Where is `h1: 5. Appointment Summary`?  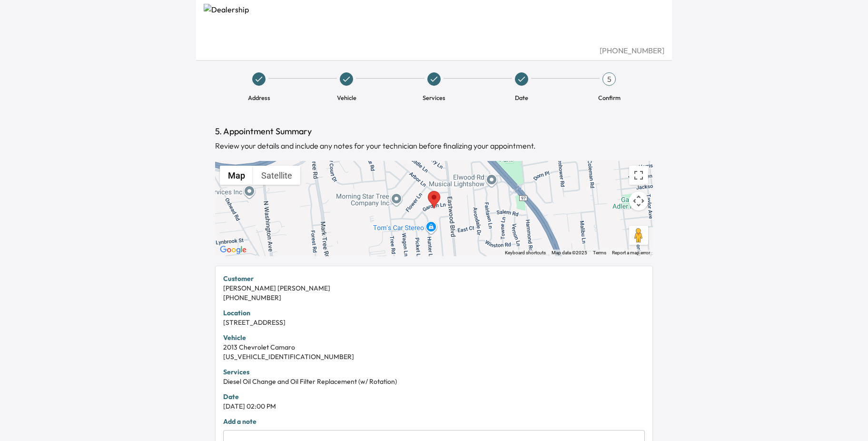
h1: 5. Appointment Summary is located at coordinates (434, 132).